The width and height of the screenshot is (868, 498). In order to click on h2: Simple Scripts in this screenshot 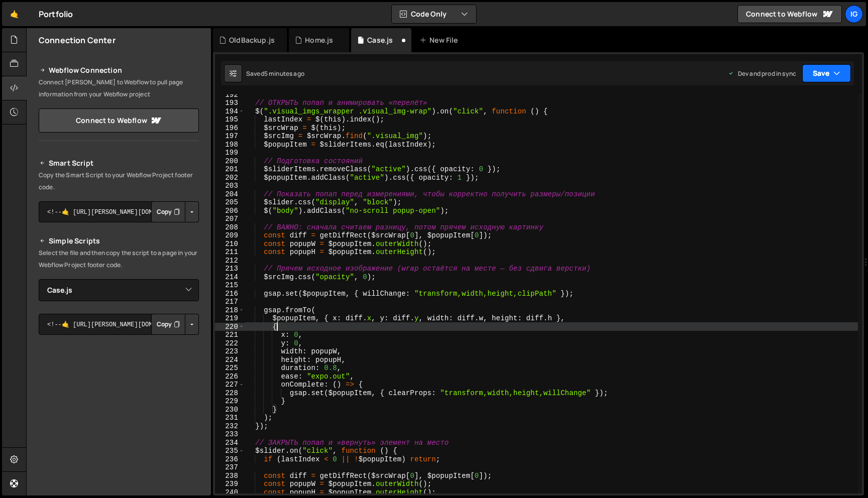, I will do `click(119, 242)`.